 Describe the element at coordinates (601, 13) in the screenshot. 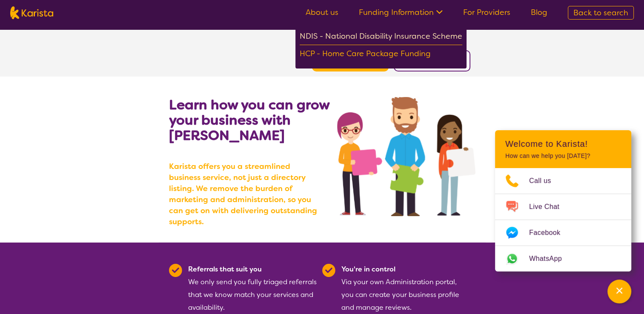

I see `a: Back to search` at that location.